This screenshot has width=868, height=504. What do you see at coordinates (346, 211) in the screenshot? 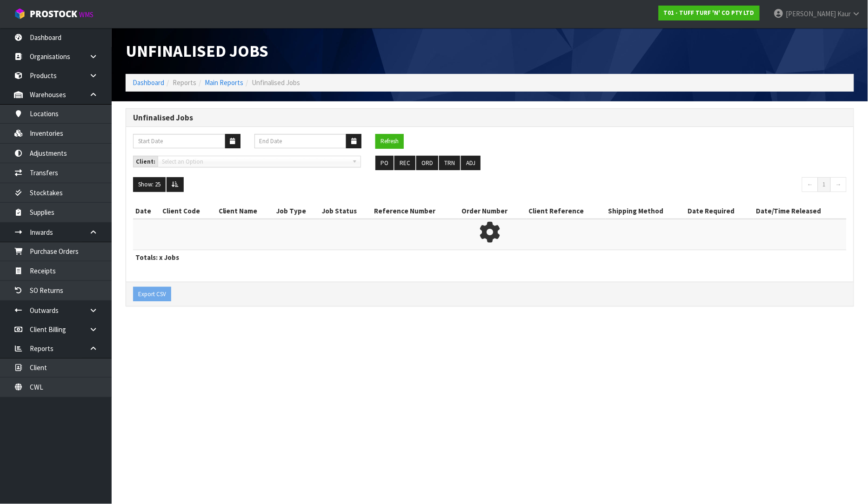
I see `th: Job Status` at bounding box center [346, 211].